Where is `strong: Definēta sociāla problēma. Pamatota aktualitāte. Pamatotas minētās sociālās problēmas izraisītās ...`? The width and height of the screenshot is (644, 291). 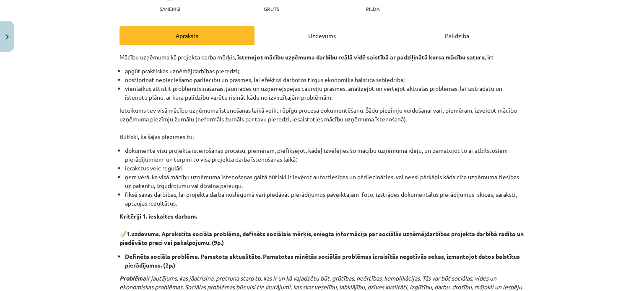 strong: Definēta sociāla problēma. Pamatota aktualitāte. Pamatotas minētās sociālās problēmas izraisītās ... is located at coordinates (323, 260).